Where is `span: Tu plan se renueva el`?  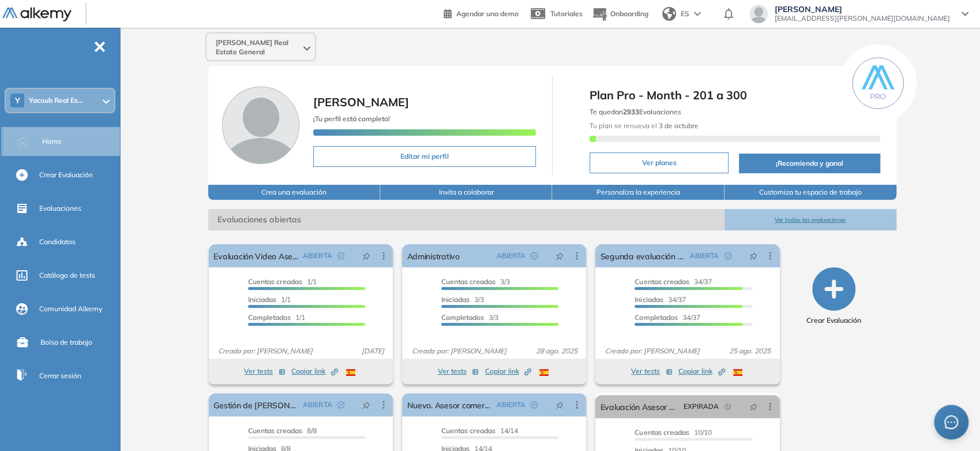
span: Tu plan se renueva el is located at coordinates (643, 125).